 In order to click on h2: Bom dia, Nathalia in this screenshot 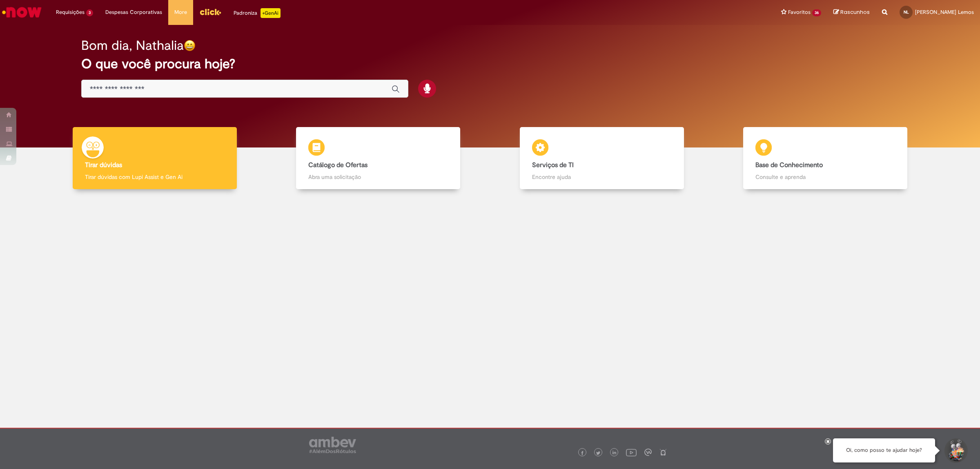, I will do `click(132, 45)`.